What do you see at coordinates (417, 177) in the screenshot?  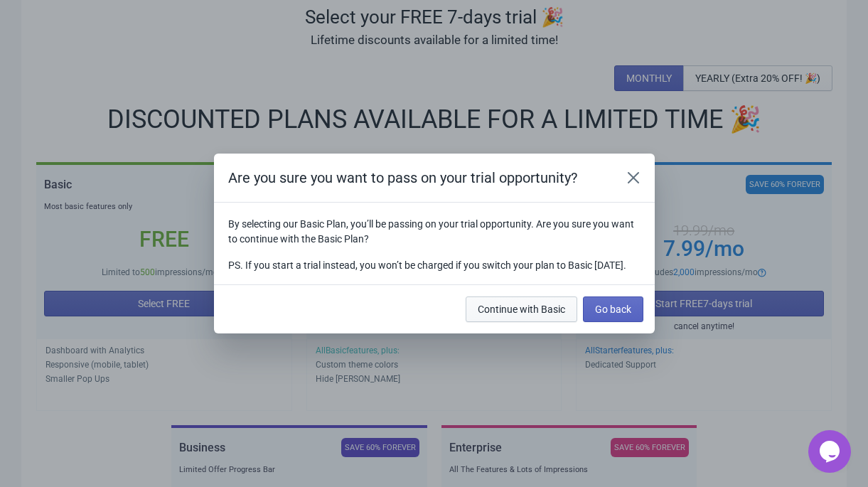 I see `h2: Are you sure you want to pass on your trial opportunity?` at bounding box center [417, 177].